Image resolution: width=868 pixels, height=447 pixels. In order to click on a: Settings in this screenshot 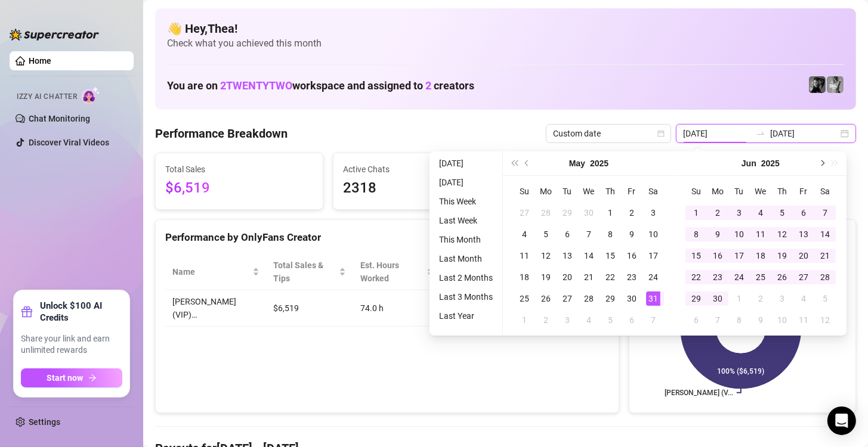, I will do `click(44, 422)`.